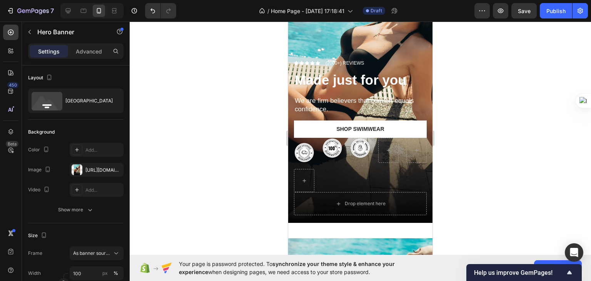 Image resolution: width=591 pixels, height=281 pixels. What do you see at coordinates (97, 253) in the screenshot?
I see `button: As banner source` at bounding box center [97, 253].